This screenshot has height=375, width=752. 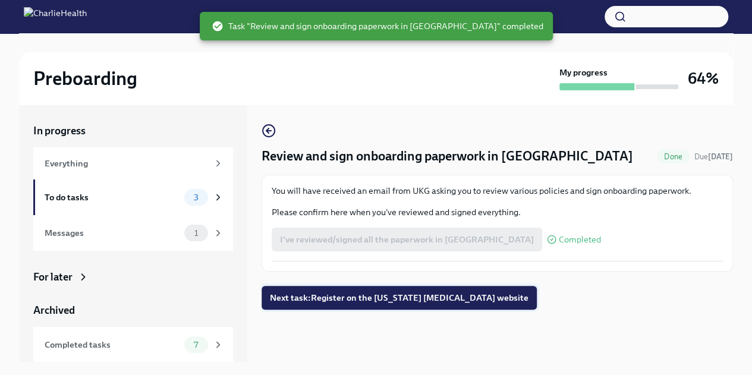 What do you see at coordinates (133, 233) in the screenshot?
I see `a: Messages1` at bounding box center [133, 233].